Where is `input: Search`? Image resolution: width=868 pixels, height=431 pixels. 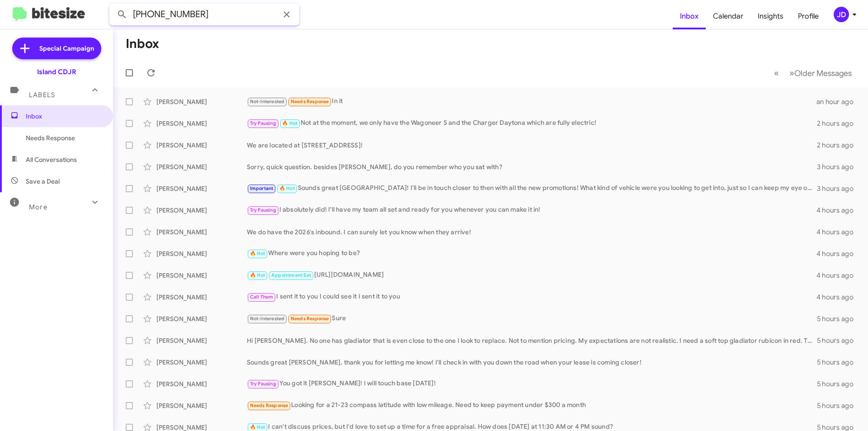 input: Search is located at coordinates (205, 15).